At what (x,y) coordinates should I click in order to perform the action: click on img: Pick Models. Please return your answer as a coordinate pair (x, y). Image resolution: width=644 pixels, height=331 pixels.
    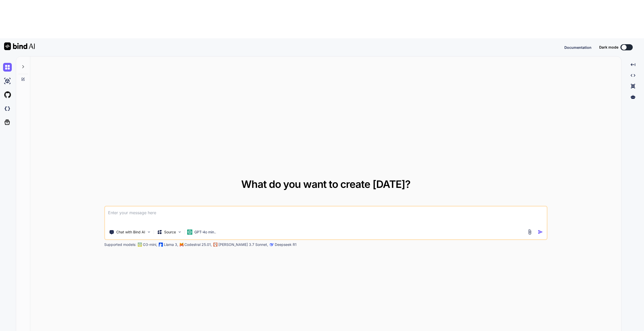
    Looking at the image, I should click on (179, 232).